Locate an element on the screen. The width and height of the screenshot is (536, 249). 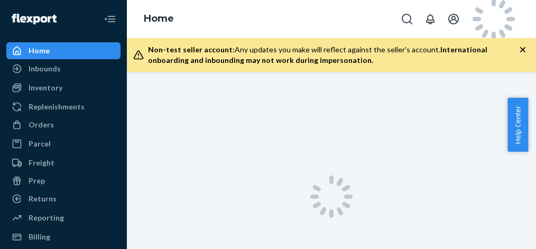
div: Orders is located at coordinates (41, 125).